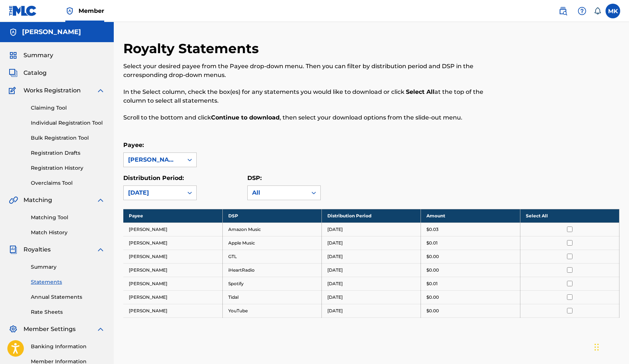 This screenshot has width=629, height=364. I want to click on span: Member, so click(91, 10).